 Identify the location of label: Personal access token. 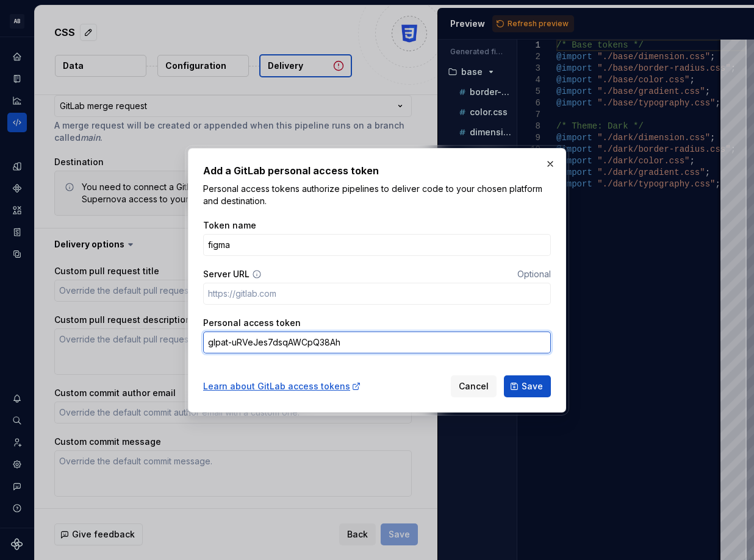
(252, 323).